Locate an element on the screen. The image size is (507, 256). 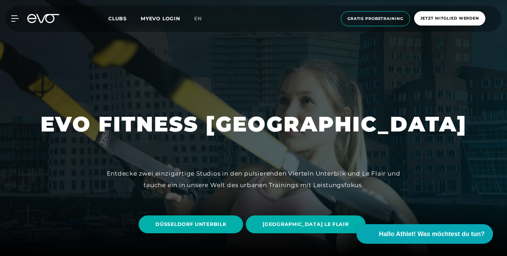
span: DÜSSELDORF UNTERBILK is located at coordinates (191, 224).